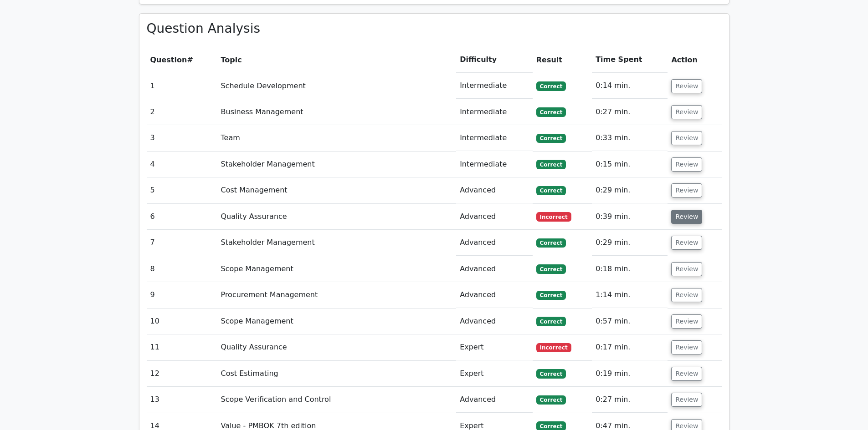 This screenshot has width=868, height=430. I want to click on td: 9, so click(182, 295).